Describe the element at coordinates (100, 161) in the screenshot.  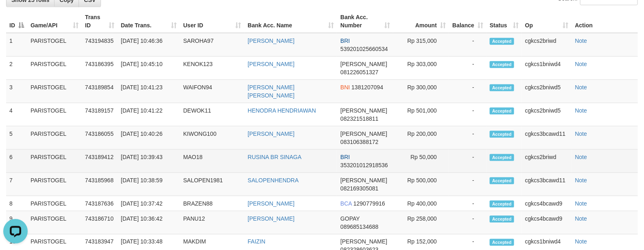
I see `td: 743189412` at that location.